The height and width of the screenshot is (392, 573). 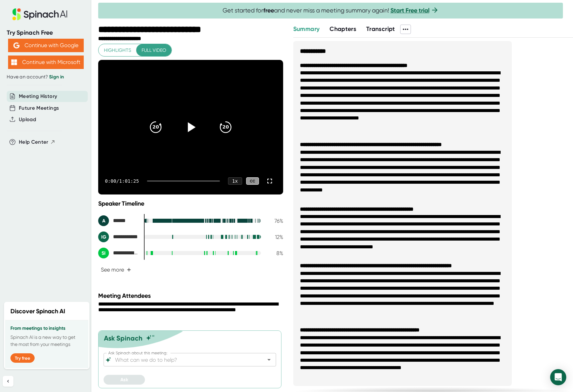 I want to click on span: Future Meetings, so click(x=38, y=108).